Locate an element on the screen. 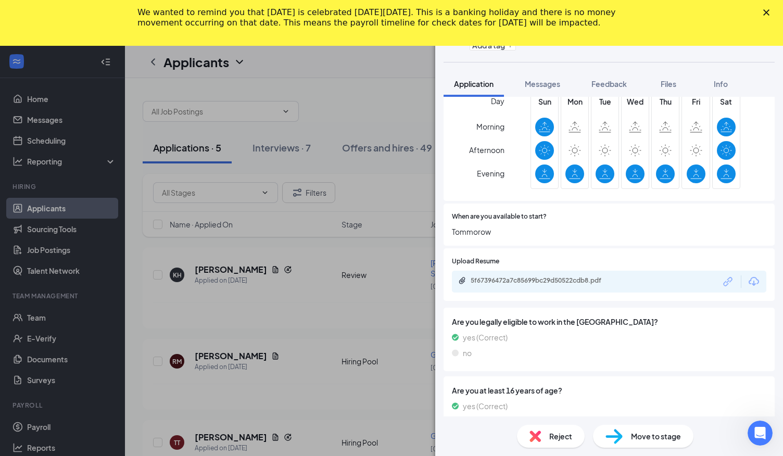 The height and width of the screenshot is (456, 783). span: Reject is located at coordinates (560, 436).